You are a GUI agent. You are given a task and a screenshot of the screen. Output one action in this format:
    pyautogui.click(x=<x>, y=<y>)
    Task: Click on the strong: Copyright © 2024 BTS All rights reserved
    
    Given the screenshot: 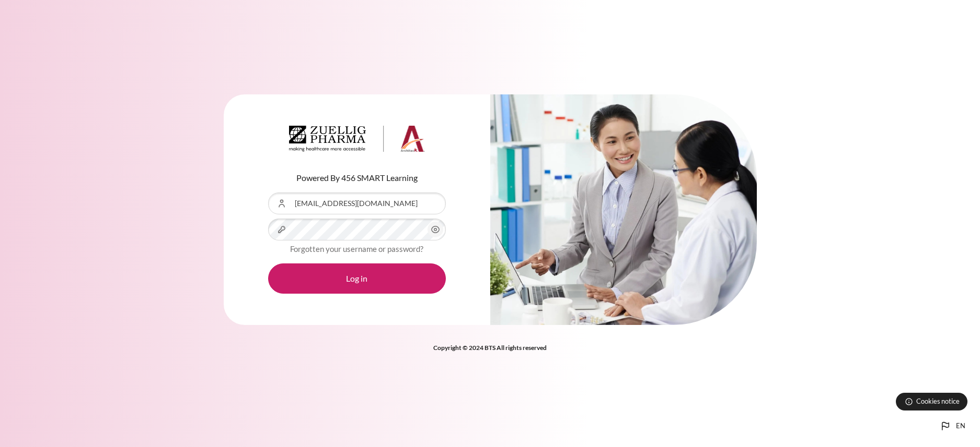 What is the action you would take?
    pyautogui.click(x=490, y=348)
    